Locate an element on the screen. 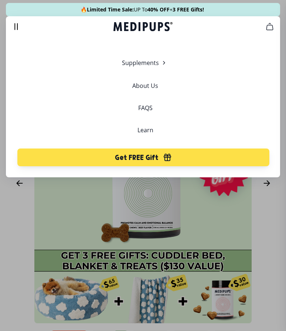 This screenshot has width=286, height=331. button: burger-menu is located at coordinates (16, 27).